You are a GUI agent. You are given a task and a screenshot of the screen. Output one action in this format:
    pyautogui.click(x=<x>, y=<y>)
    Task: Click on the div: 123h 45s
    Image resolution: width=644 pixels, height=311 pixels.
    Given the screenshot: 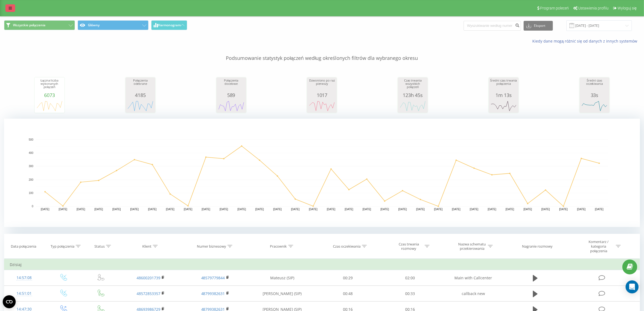 What is the action you would take?
    pyautogui.click(x=413, y=95)
    